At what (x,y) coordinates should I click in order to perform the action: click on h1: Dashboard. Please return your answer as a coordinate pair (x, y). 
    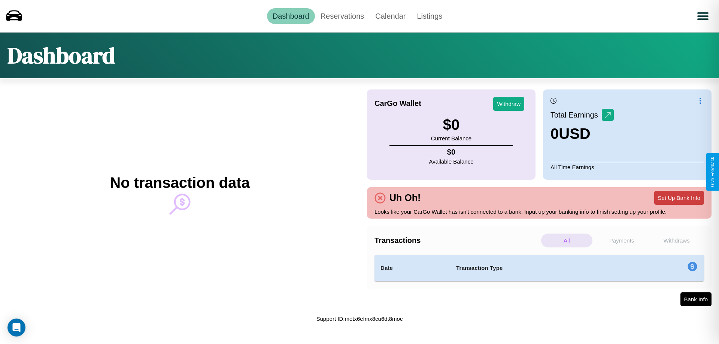
    Looking at the image, I should click on (61, 55).